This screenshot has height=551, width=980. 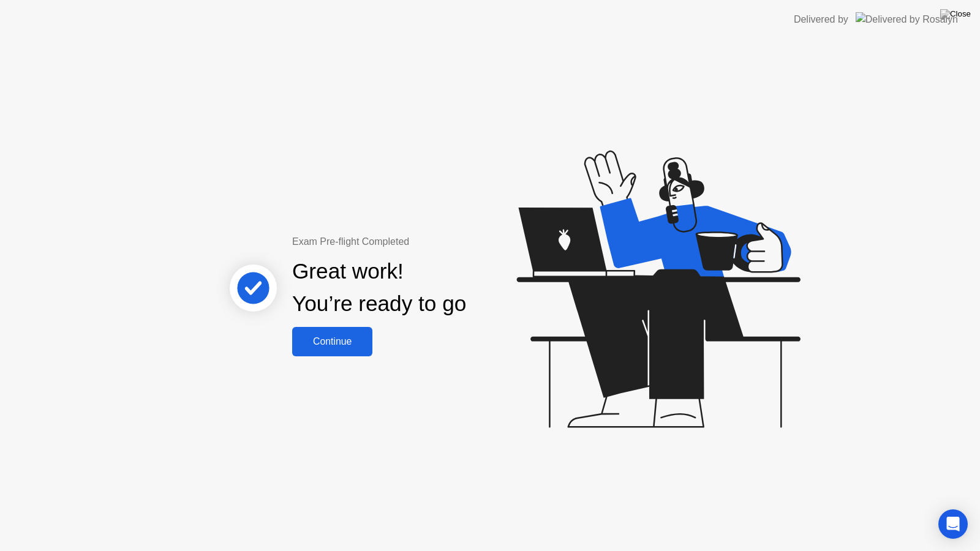 What do you see at coordinates (906, 19) in the screenshot?
I see `img: Delivered by Rosalyn` at bounding box center [906, 19].